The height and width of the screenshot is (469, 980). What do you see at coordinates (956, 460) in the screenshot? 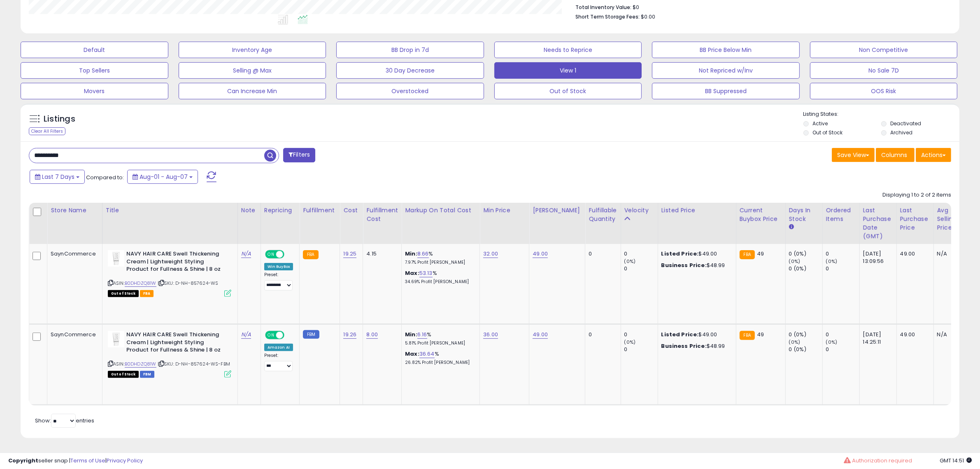
I see `span: 2025-08-16 14:51 GMT` at bounding box center [956, 460].